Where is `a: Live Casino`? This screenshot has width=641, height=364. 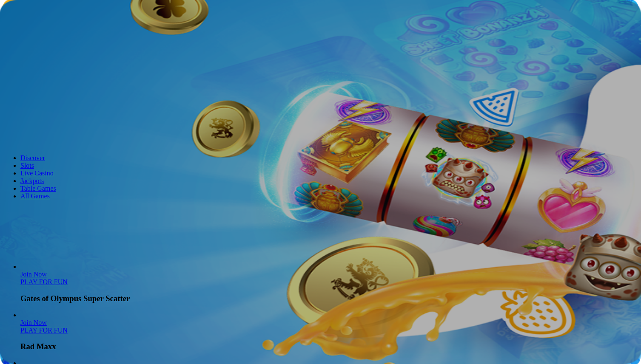
a: Live Casino is located at coordinates (37, 173).